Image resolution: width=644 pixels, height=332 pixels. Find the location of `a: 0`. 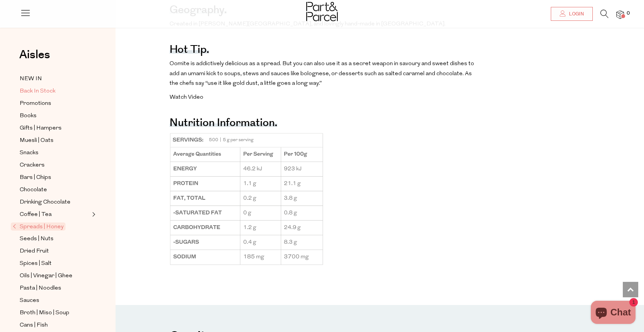

a: 0 is located at coordinates (620, 14).